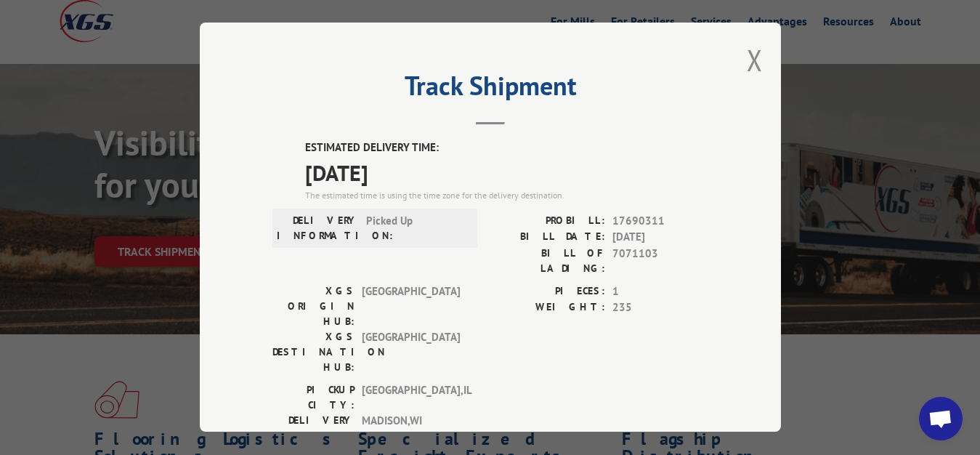 This screenshot has height=455, width=980. Describe the element at coordinates (411, 428) in the screenshot. I see `span: MADISON , WI` at that location.